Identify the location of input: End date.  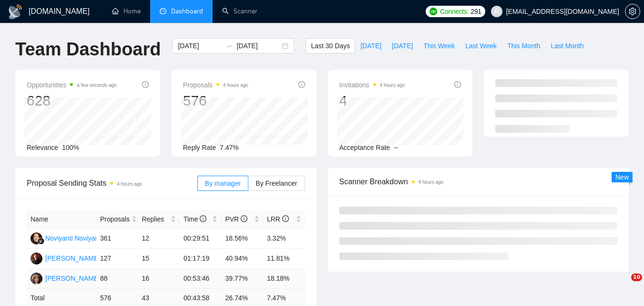
(258, 46).